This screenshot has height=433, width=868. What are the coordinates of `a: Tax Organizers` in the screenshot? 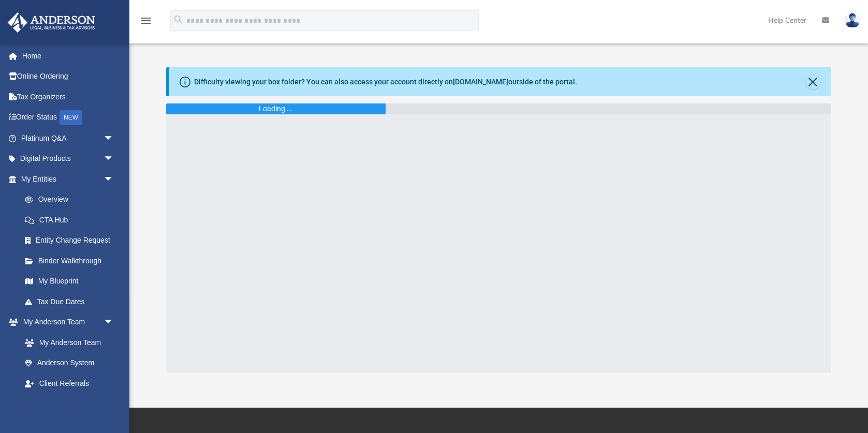 It's located at (68, 97).